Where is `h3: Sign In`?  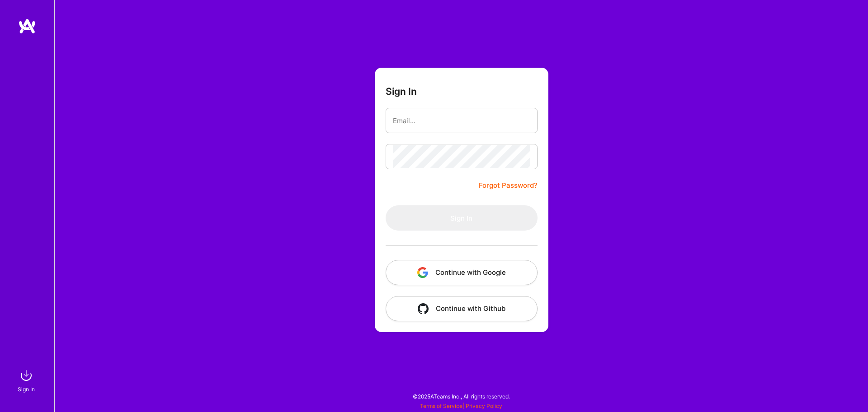 h3: Sign In is located at coordinates (401, 92).